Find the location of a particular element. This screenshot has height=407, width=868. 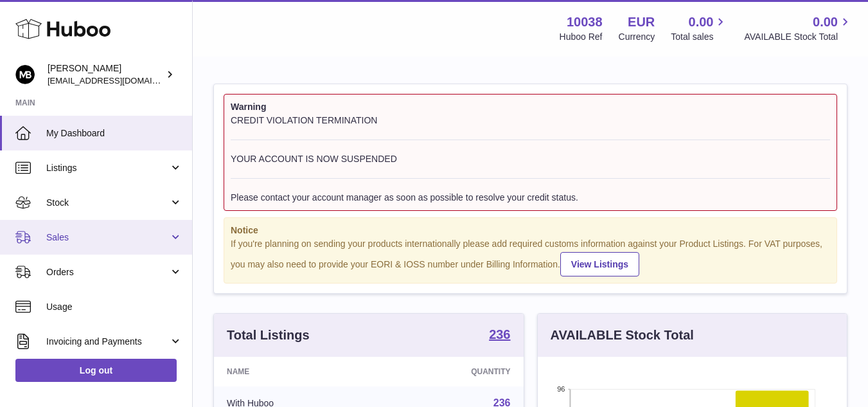

strong: Notice is located at coordinates (530, 230).